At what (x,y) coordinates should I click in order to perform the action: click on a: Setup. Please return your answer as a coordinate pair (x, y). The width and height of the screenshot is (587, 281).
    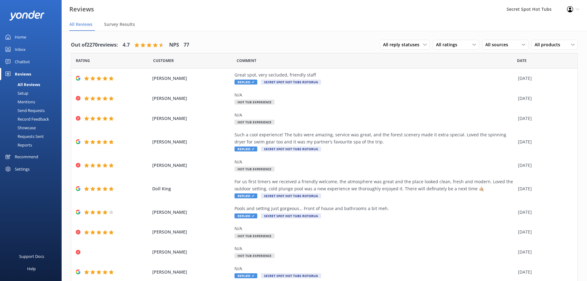
    Looking at the image, I should click on (33, 93).